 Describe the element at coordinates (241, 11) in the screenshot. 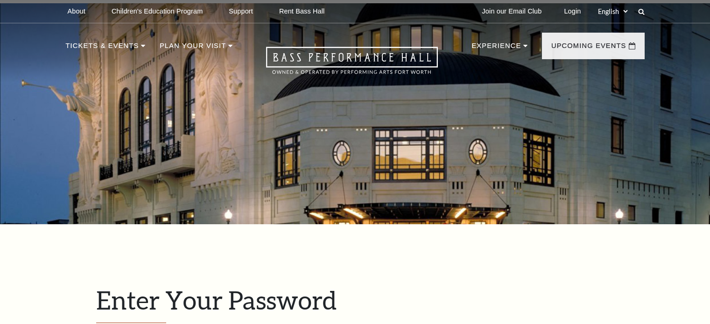

I see `p: Support` at that location.